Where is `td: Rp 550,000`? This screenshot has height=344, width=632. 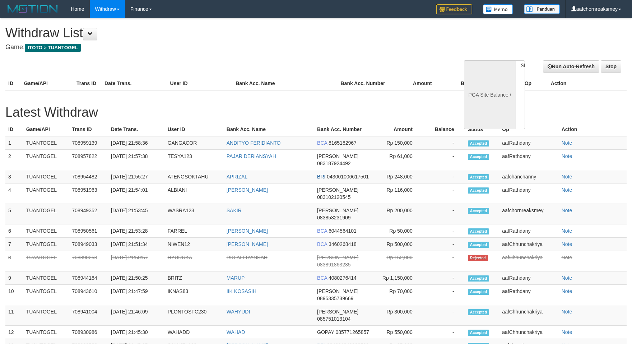 td: Rp 550,000 is located at coordinates (399, 332).